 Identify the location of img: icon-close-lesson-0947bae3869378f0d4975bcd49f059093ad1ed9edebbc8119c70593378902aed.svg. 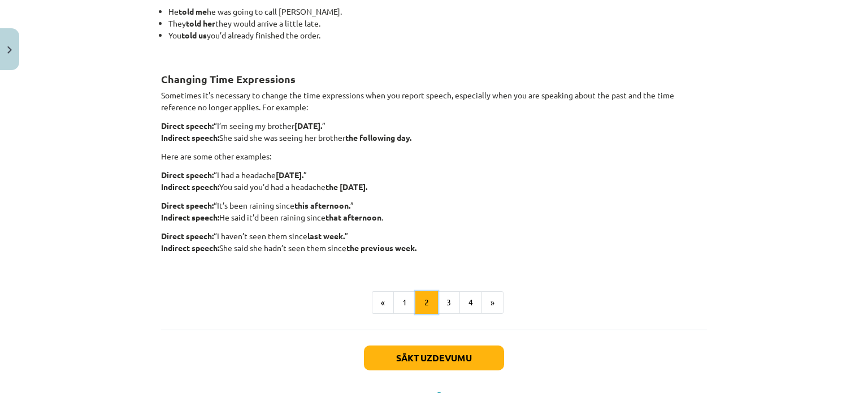
(10, 50).